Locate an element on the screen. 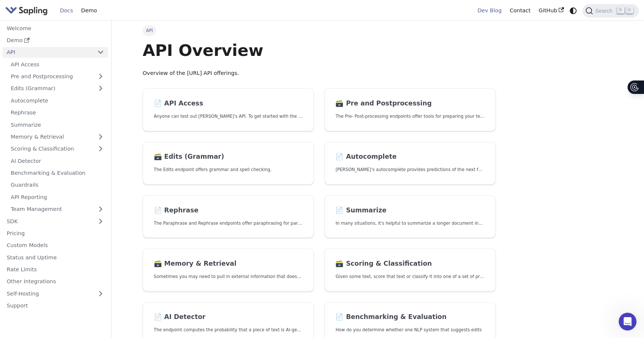  h2: Autocomplete is located at coordinates (409, 157).